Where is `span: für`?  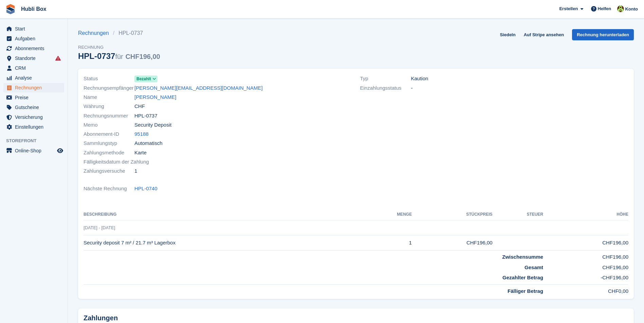 span: für is located at coordinates (118, 57).